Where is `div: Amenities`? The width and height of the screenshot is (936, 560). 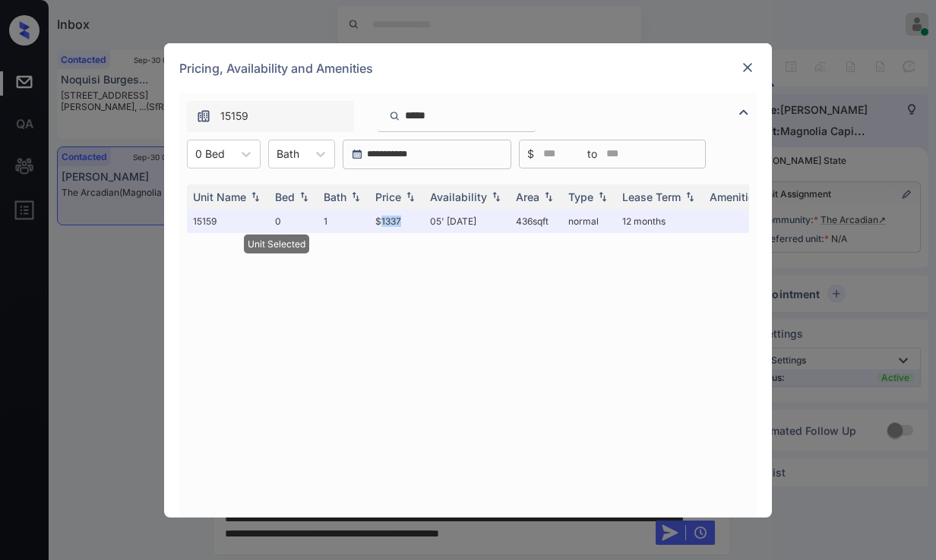
div: Amenities is located at coordinates (735, 197).